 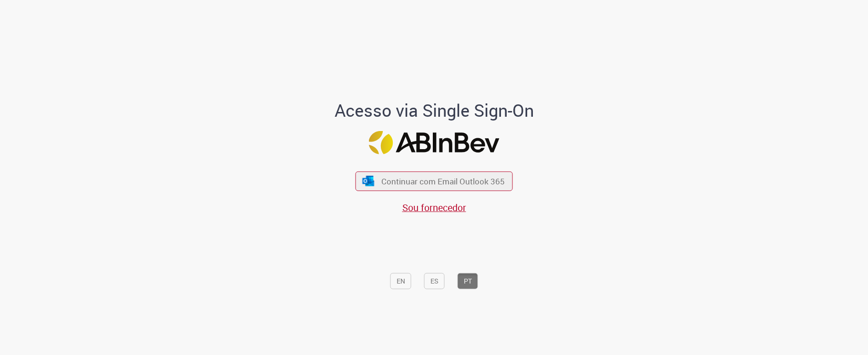 I want to click on button: ES, so click(x=434, y=281).